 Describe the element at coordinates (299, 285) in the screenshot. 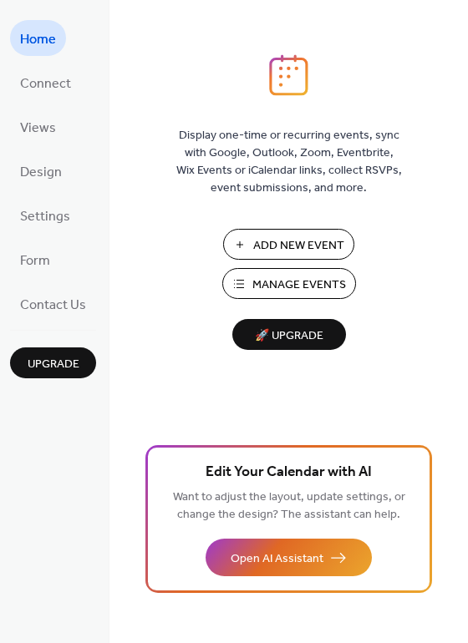

I see `span: Manage Events` at that location.